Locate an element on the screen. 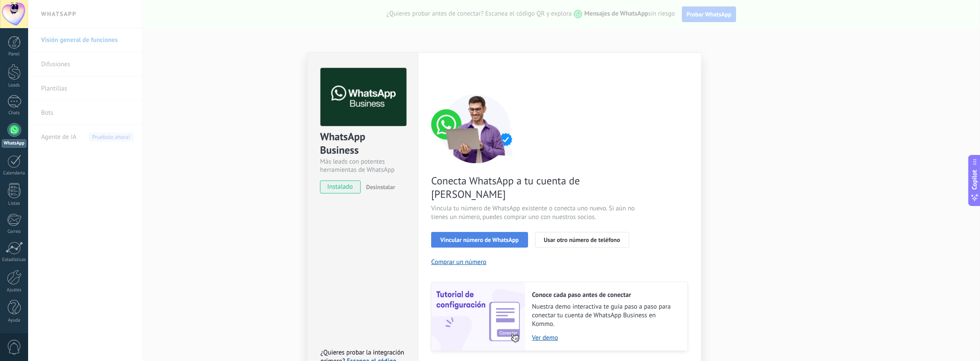  span: instalado is located at coordinates (340, 187).